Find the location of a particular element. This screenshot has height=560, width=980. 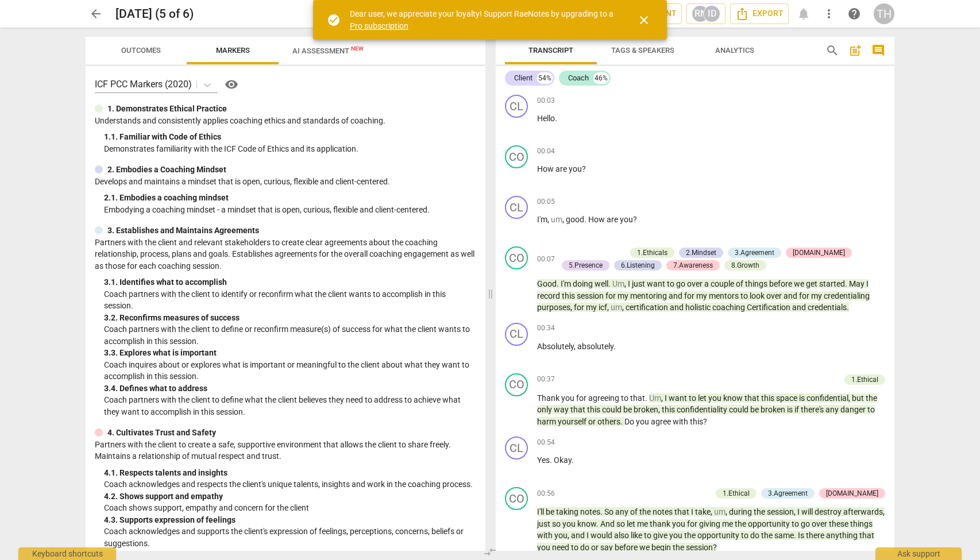

span: need is located at coordinates (561, 547).